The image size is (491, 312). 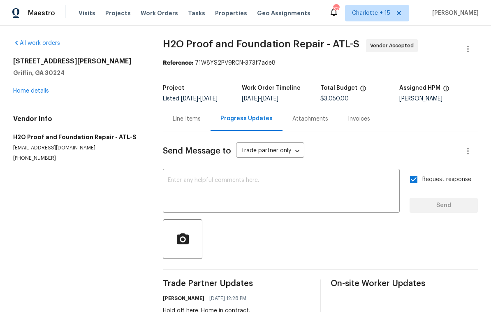 I want to click on span: On-site Worker Updates, so click(x=404, y=283).